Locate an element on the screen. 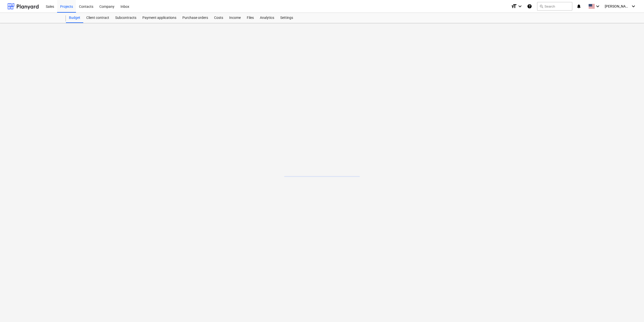  a: Costs is located at coordinates (219, 18).